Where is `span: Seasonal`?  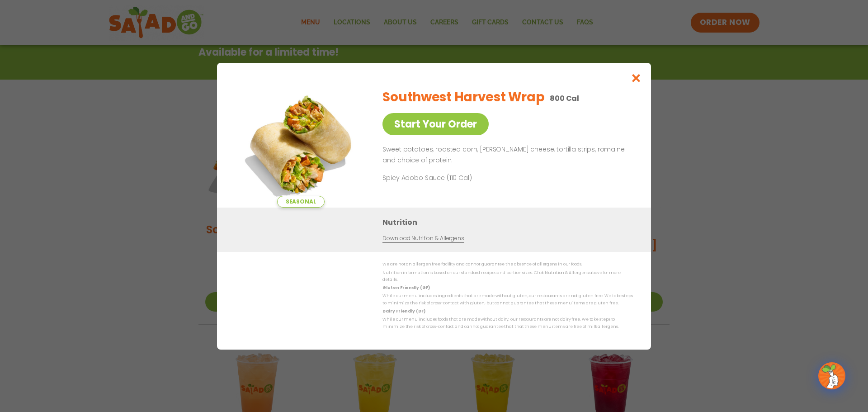 span: Seasonal is located at coordinates (301, 202).